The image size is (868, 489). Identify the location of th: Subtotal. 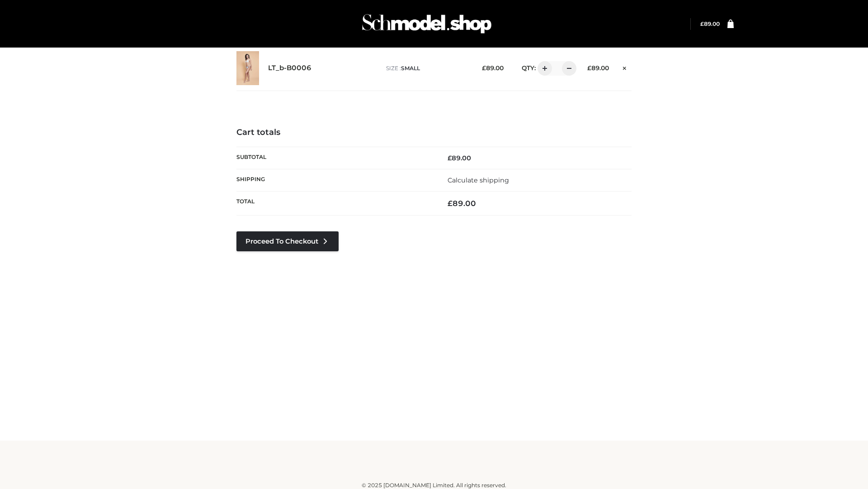
(335, 158).